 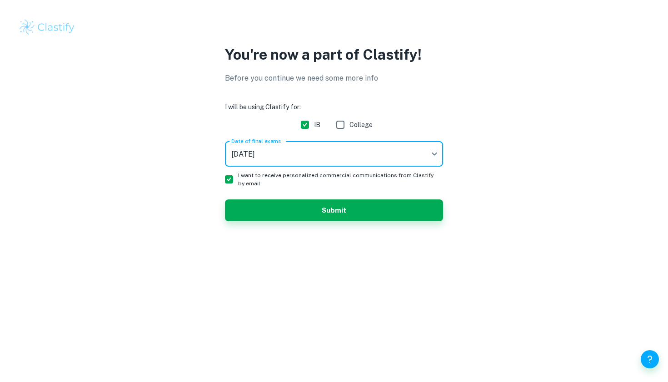 I want to click on span: IB, so click(x=317, y=125).